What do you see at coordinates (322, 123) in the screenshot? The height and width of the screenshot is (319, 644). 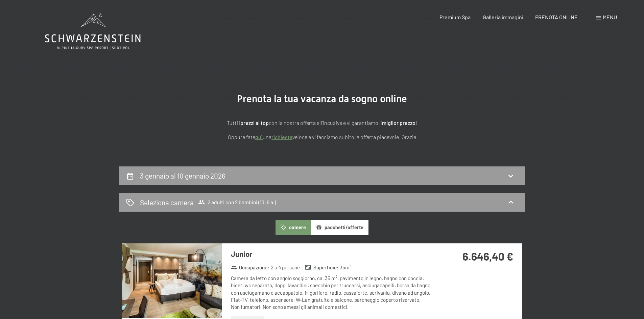 I see `p: Tutti i con la nostra offerta all'incusive e vi garantiamo il !` at bounding box center [322, 123].